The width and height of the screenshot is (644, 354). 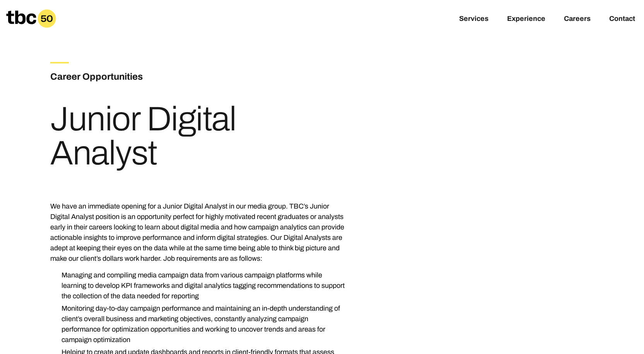 I want to click on h1: Junior Digital Analyst, so click(x=199, y=136).